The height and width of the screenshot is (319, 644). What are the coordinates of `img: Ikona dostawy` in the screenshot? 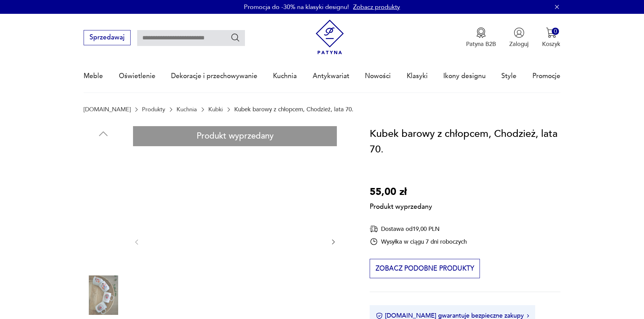 It's located at (374, 229).